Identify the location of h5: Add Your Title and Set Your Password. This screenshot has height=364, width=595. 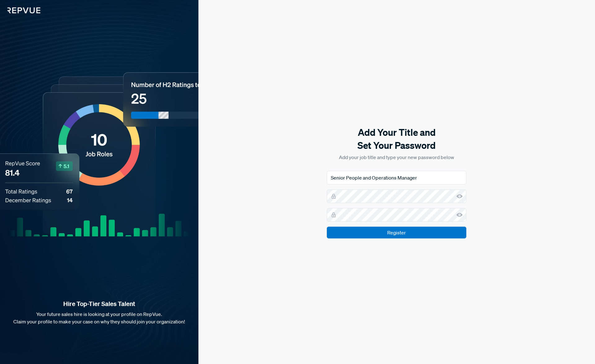
(397, 139).